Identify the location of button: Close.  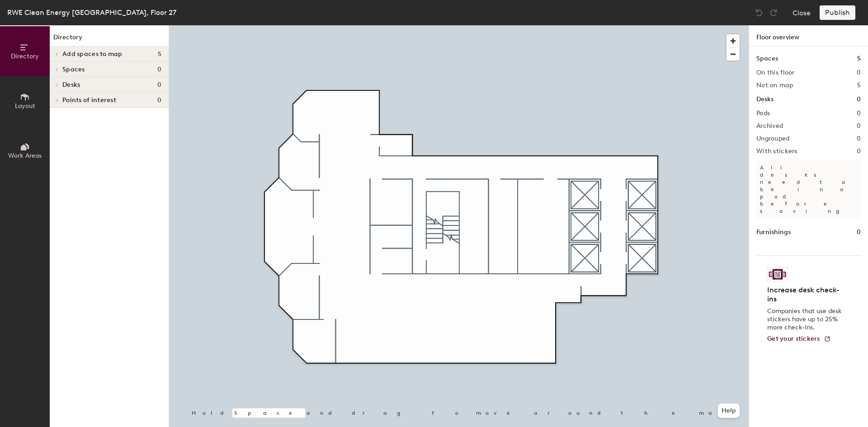
(801, 13).